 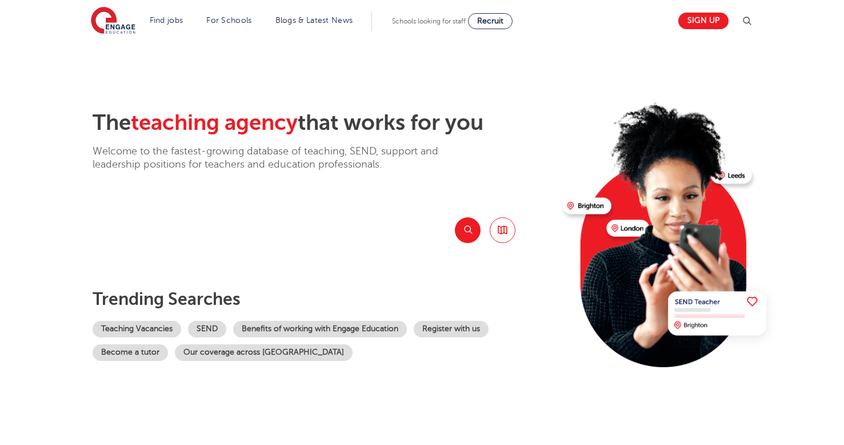 What do you see at coordinates (323, 123) in the screenshot?
I see `h2: The that works for you` at bounding box center [323, 123].